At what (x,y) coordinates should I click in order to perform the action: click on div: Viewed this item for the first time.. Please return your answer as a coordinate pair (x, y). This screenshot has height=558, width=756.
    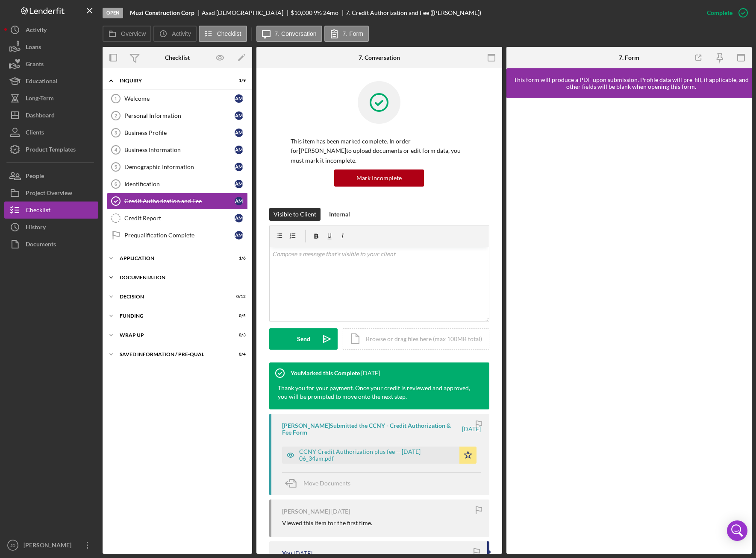
    Looking at the image, I should click on (327, 523).